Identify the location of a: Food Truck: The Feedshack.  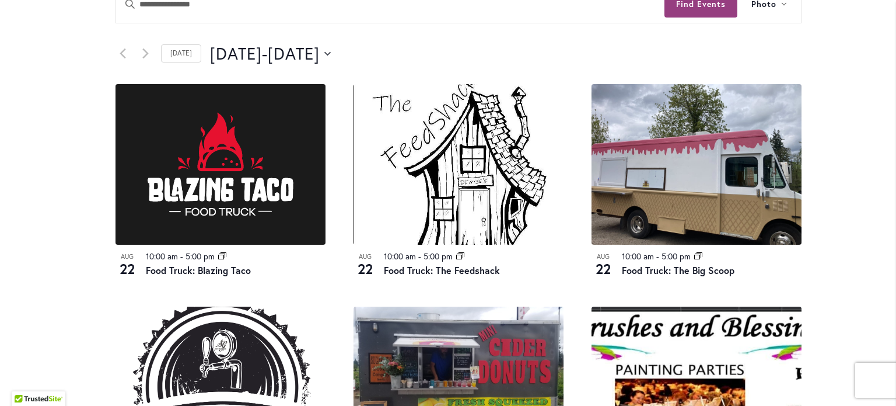
(442, 270).